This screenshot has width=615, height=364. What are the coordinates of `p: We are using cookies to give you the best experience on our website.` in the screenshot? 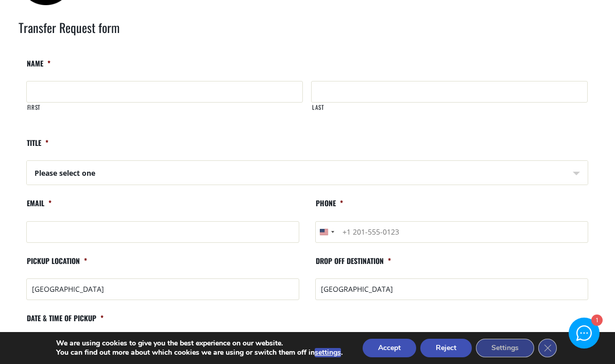 It's located at (199, 343).